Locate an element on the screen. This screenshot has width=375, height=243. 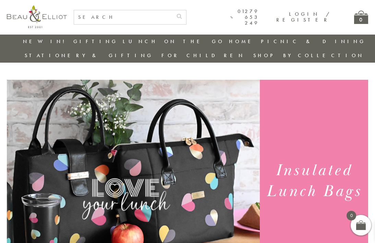
a: Stationery & Gifting is located at coordinates (89, 56).